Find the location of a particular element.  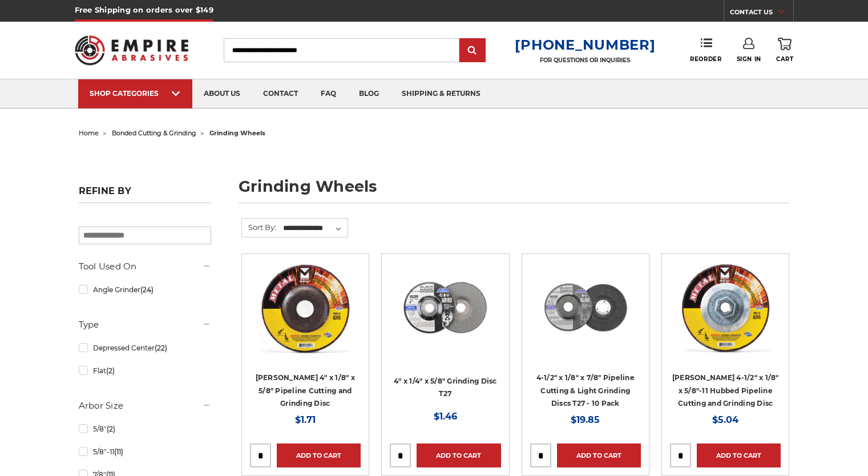

span: home is located at coordinates (88, 133).